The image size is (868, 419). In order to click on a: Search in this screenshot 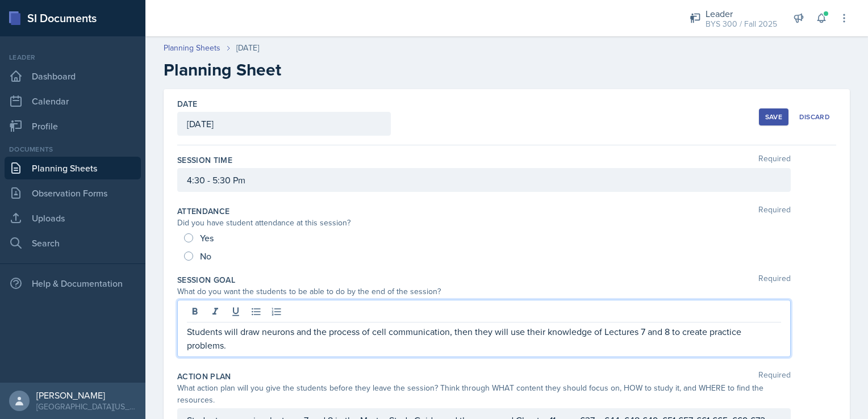, I will do `click(72, 243)`.